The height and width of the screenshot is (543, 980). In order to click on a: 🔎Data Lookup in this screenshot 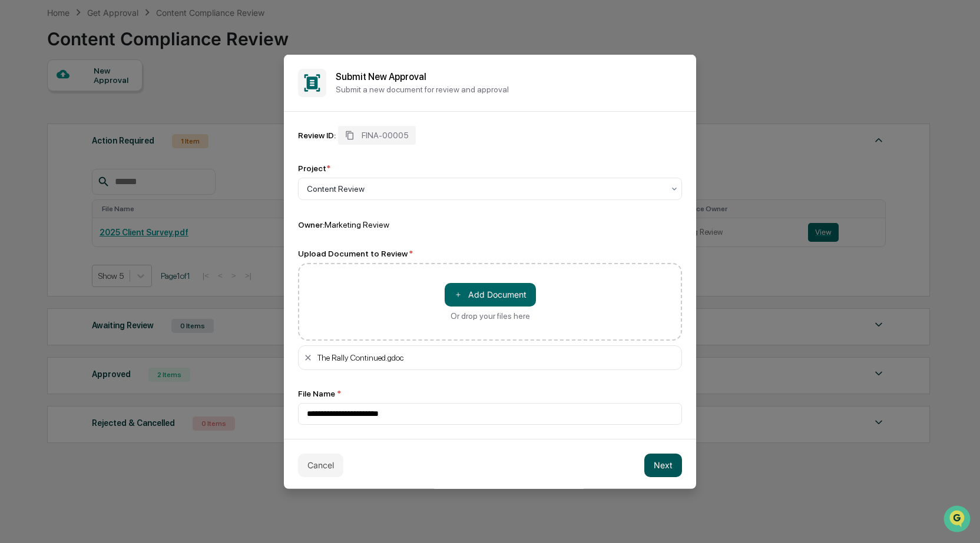, I will do `click(43, 176)`.